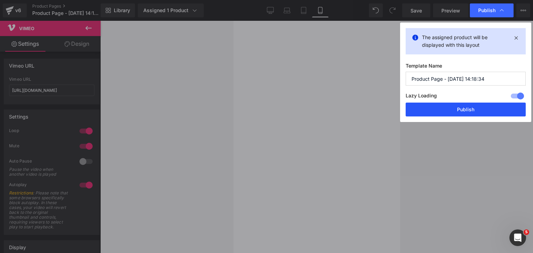 This screenshot has width=533, height=253. What do you see at coordinates (526, 232) in the screenshot?
I see `span: 5` at bounding box center [526, 232].